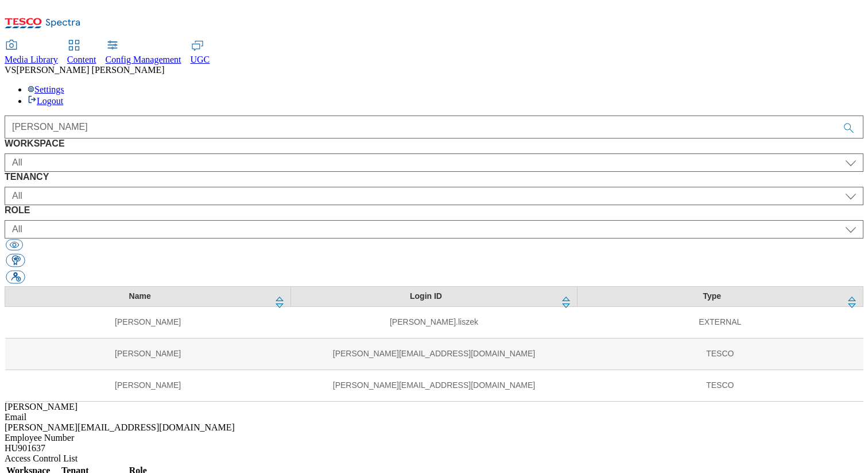 The height and width of the screenshot is (473, 868). I want to click on td: EXTERNAL, so click(720, 322).